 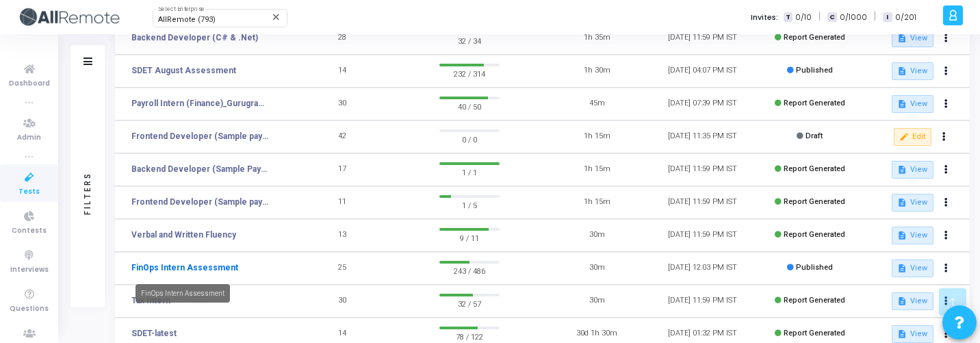 I want to click on span: AllRemote (793), so click(x=187, y=19).